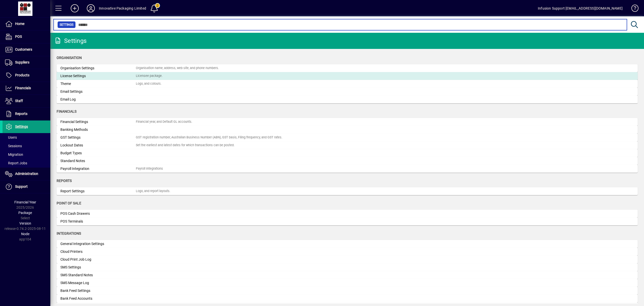 The height and width of the screenshot is (306, 644). What do you see at coordinates (26, 137) in the screenshot?
I see `a: Users` at bounding box center [26, 137].